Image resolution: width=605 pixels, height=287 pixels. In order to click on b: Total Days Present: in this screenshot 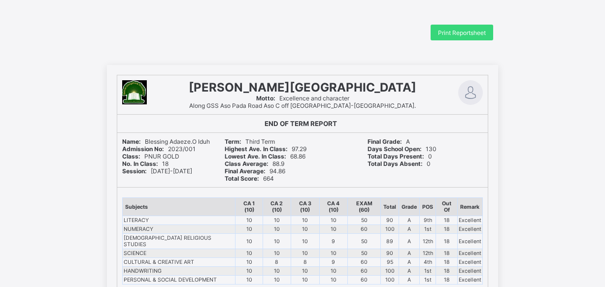, I will do `click(396, 156)`.